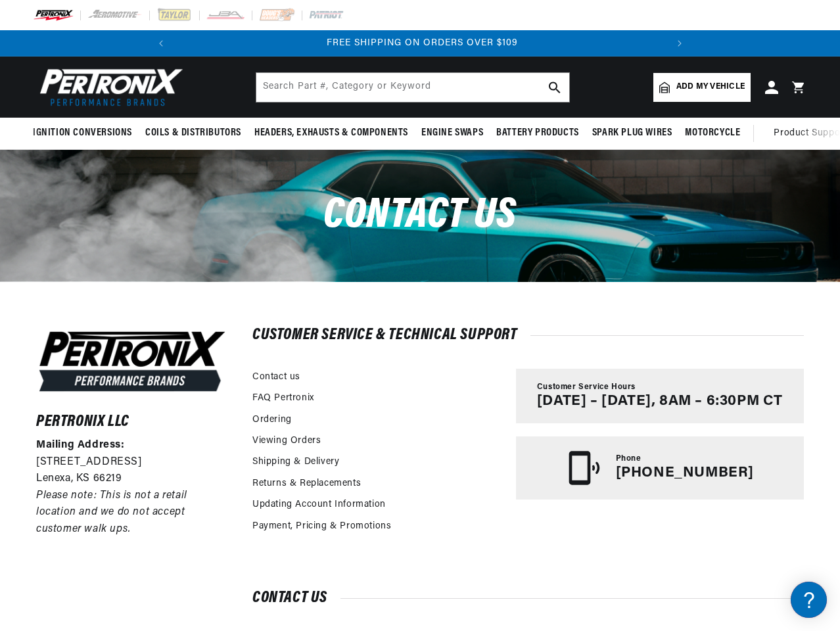  I want to click on em: Please note: This is not a retail location and we do not accept customer walk ups., so click(111, 512).